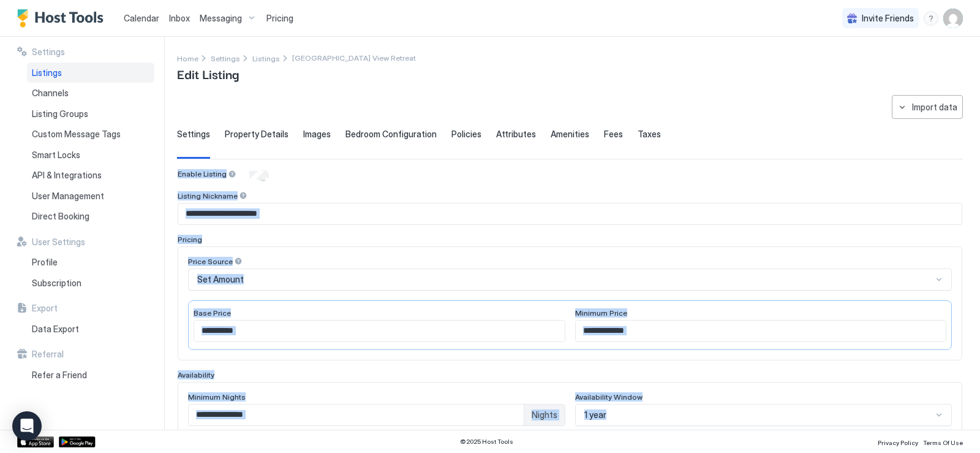  I want to click on span: Property Details, so click(257, 134).